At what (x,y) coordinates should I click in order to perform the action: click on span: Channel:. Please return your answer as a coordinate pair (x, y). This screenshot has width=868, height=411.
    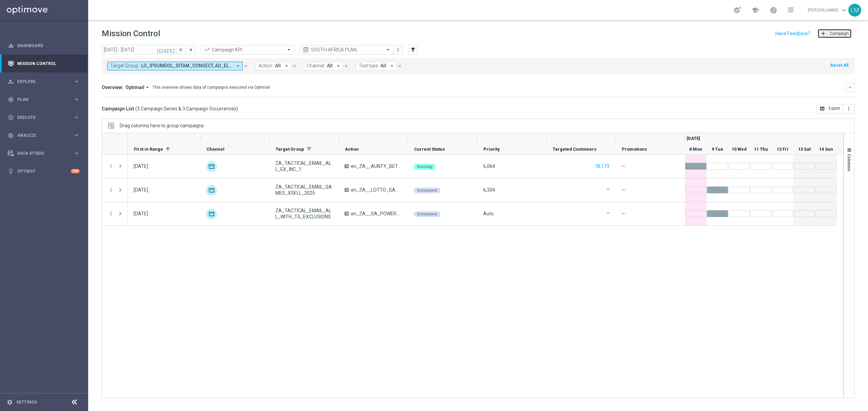
    Looking at the image, I should click on (316, 66).